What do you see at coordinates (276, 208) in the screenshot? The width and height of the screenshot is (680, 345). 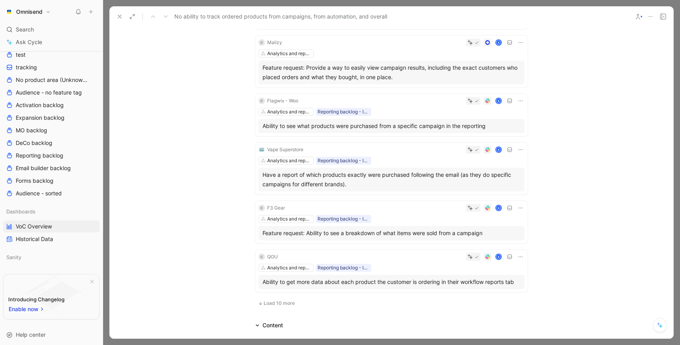 I see `div: F3 Gear` at bounding box center [276, 208].